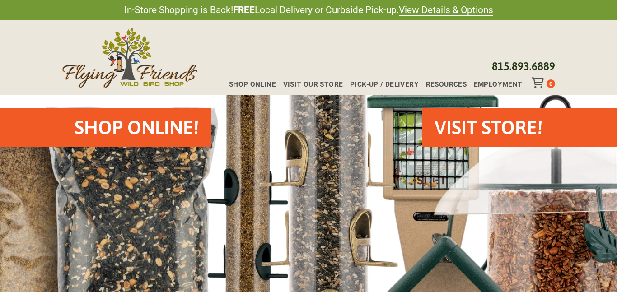 The image size is (617, 292). I want to click on h2: VISIT STORE!, so click(488, 127).